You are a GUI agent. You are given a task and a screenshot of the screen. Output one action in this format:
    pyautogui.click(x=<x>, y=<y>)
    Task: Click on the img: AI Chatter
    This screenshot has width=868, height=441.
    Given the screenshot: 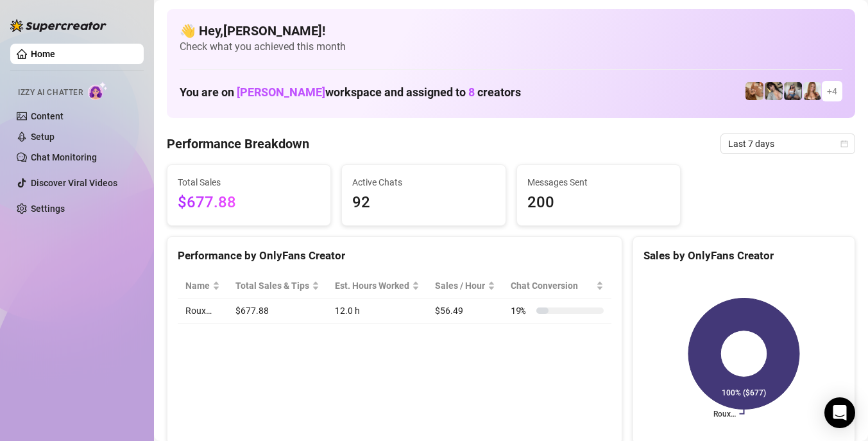 What is the action you would take?
    pyautogui.click(x=98, y=90)
    